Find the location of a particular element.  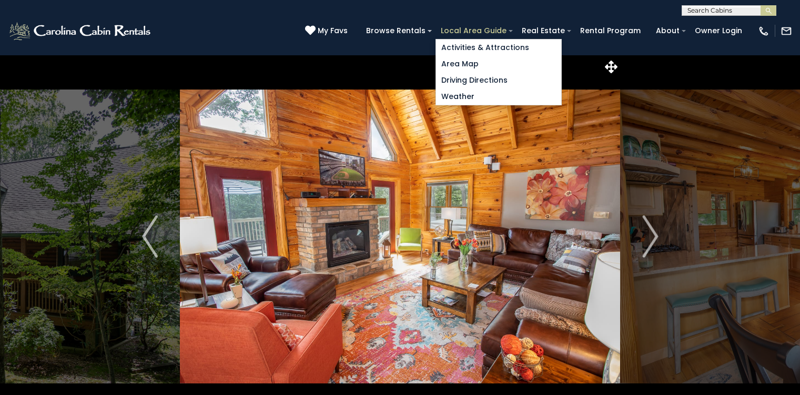

a: Real Estate is located at coordinates (543, 31).